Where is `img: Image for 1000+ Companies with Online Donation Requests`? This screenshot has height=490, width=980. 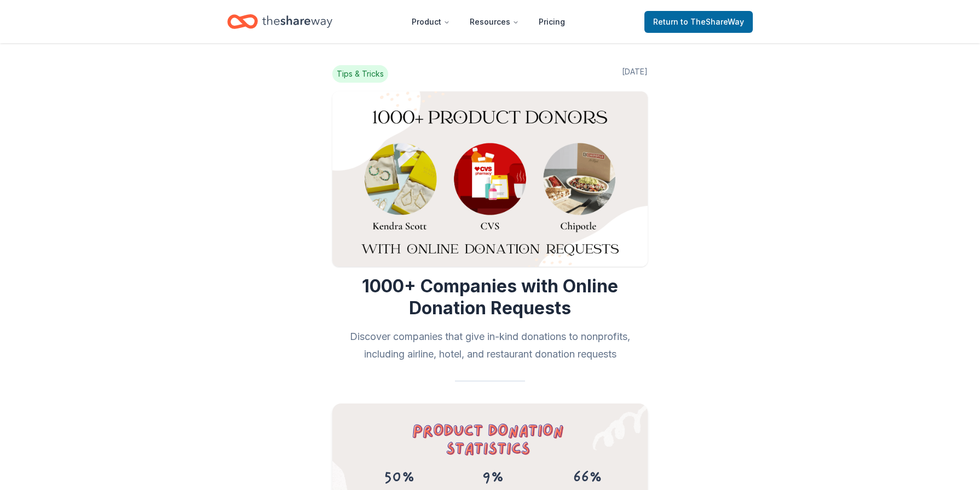
img: Image for 1000+ Companies with Online Donation Requests is located at coordinates (490, 179).